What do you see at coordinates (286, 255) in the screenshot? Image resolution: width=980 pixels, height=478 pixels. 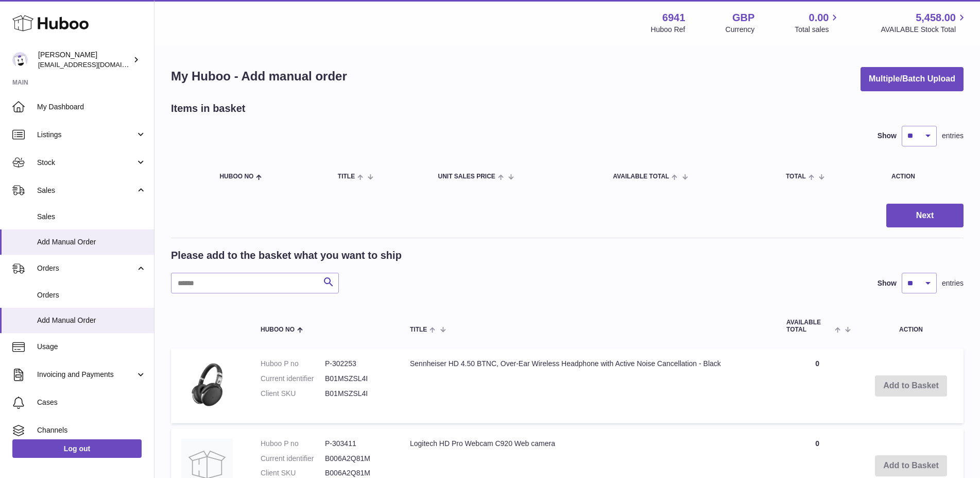 I see `h2: Please add to the basket what you want to ship` at bounding box center [286, 255].